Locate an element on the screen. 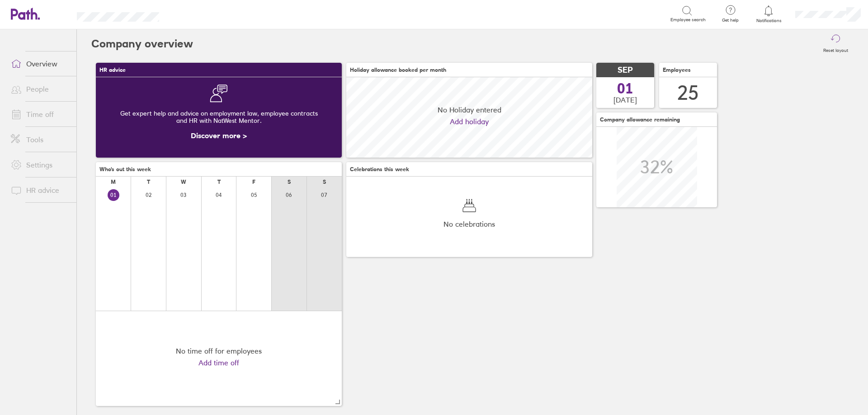  div: F is located at coordinates (254, 182).